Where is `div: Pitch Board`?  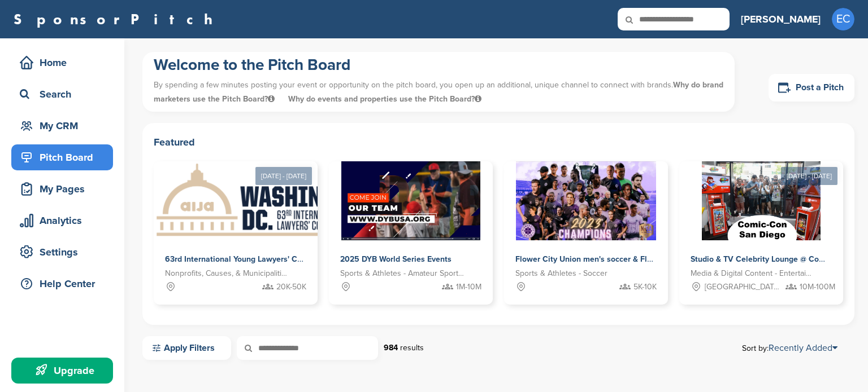 div: Pitch Board is located at coordinates (65, 157).